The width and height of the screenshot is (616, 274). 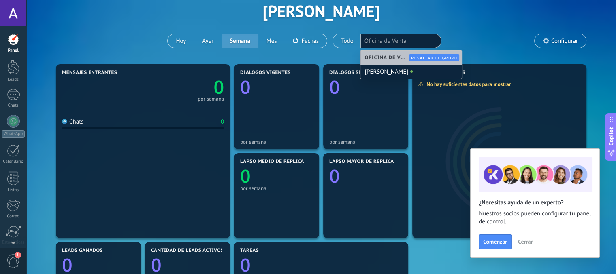 What do you see at coordinates (13, 51) in the screenshot?
I see `div: Panel` at bounding box center [13, 51].